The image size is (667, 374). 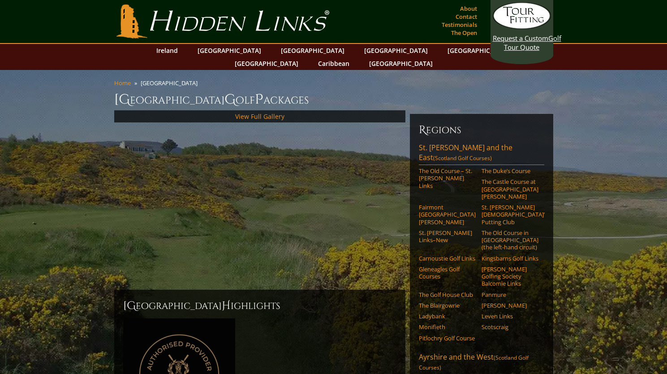 What do you see at coordinates (464, 33) in the screenshot?
I see `a: The Open` at bounding box center [464, 33].